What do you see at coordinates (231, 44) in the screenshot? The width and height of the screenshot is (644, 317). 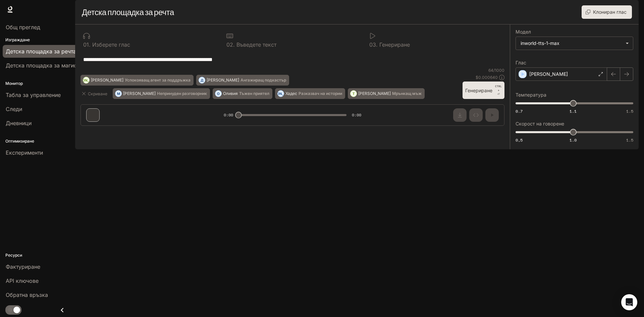 I see `font: 2` at bounding box center [231, 44].